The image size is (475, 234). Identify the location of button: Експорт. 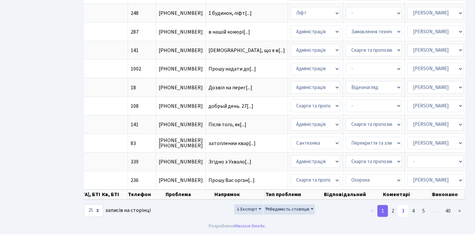
(248, 209).